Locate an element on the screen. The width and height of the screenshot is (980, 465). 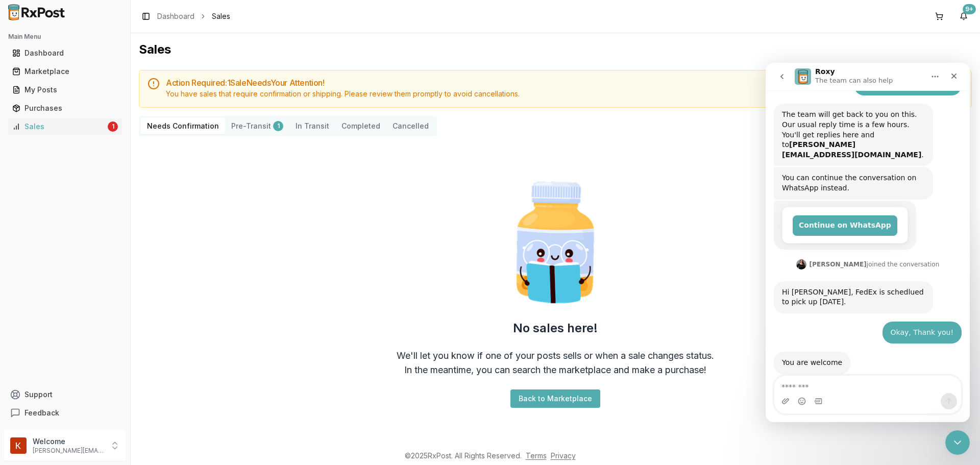
div: We'll let you know if one of your posts sells or when a sale changes status. is located at coordinates (555, 356).